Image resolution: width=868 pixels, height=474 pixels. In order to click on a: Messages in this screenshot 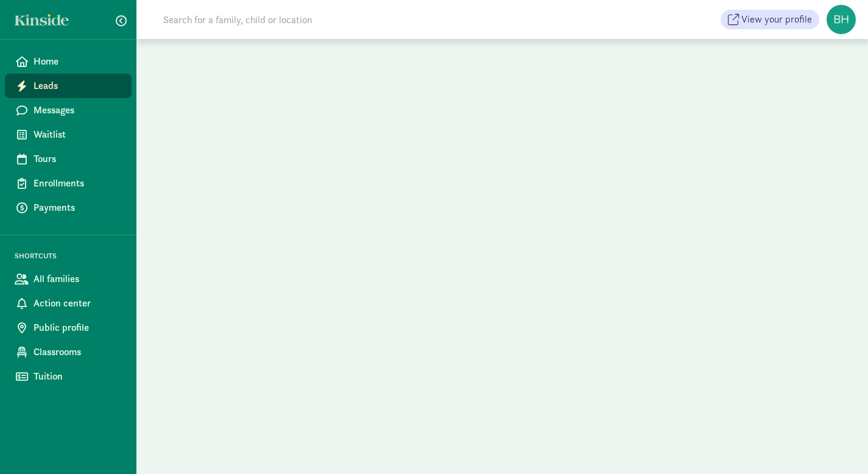, I will do `click(68, 110)`.